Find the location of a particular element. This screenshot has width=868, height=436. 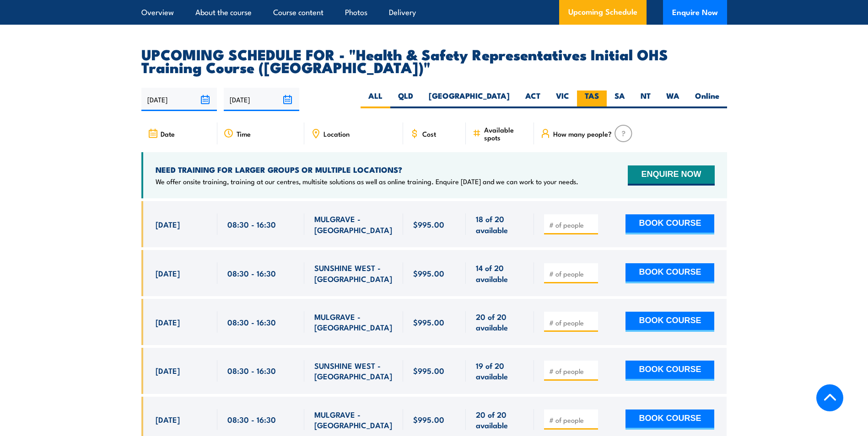

span: Available spots is located at coordinates (506, 134).